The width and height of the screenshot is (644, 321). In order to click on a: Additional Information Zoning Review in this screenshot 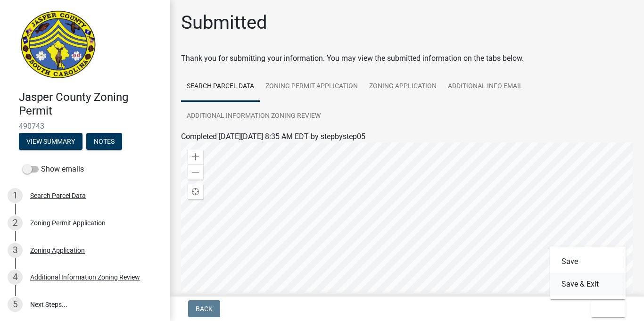, I will do `click(253, 116)`.